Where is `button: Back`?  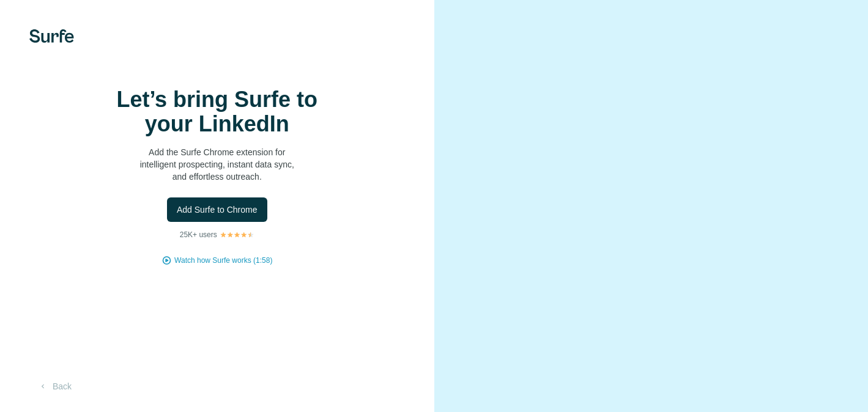
button: Back is located at coordinates (55, 386).